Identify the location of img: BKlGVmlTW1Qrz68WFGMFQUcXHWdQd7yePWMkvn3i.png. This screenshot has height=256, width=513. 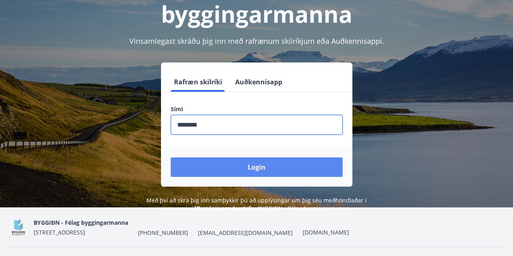
(18, 227).